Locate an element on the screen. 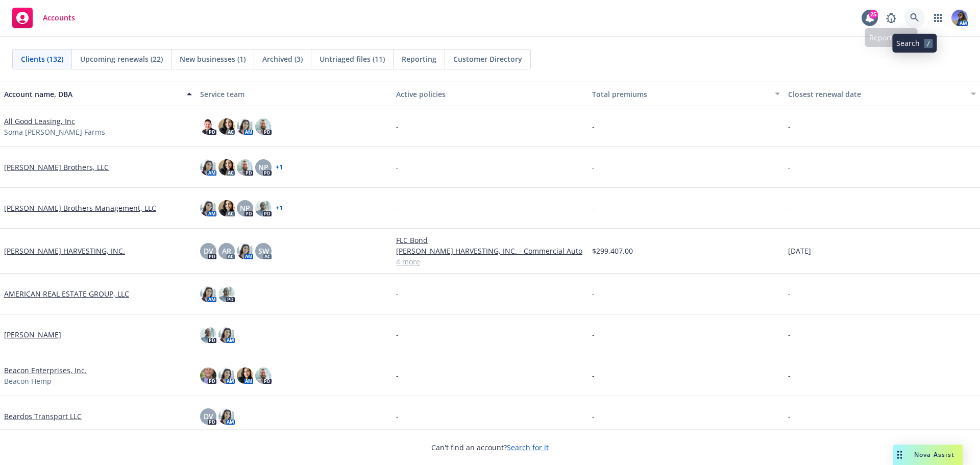 Image resolution: width=980 pixels, height=465 pixels. span: Clients (132) is located at coordinates (42, 58).